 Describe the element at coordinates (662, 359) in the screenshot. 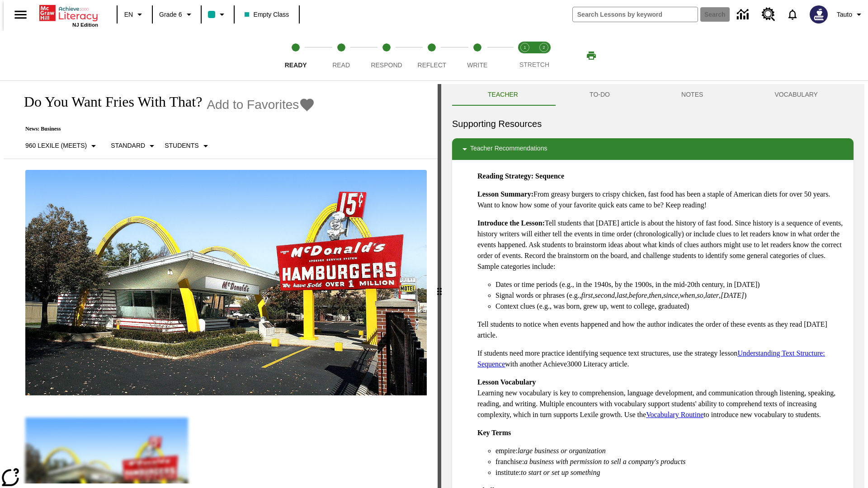

I see `p: If students need more practice identifying sequence text structures, use the strategy lesson with...` at that location.